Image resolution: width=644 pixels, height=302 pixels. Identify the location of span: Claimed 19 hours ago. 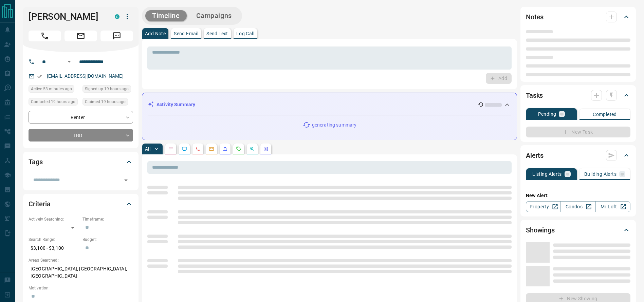
(105, 102).